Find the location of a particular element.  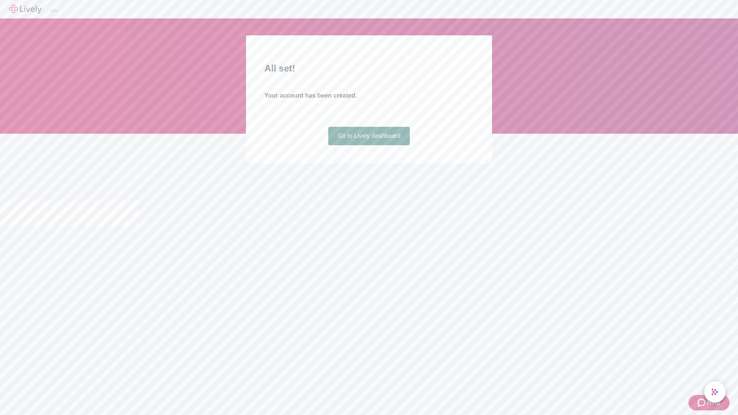

span: Help is located at coordinates (713, 403).